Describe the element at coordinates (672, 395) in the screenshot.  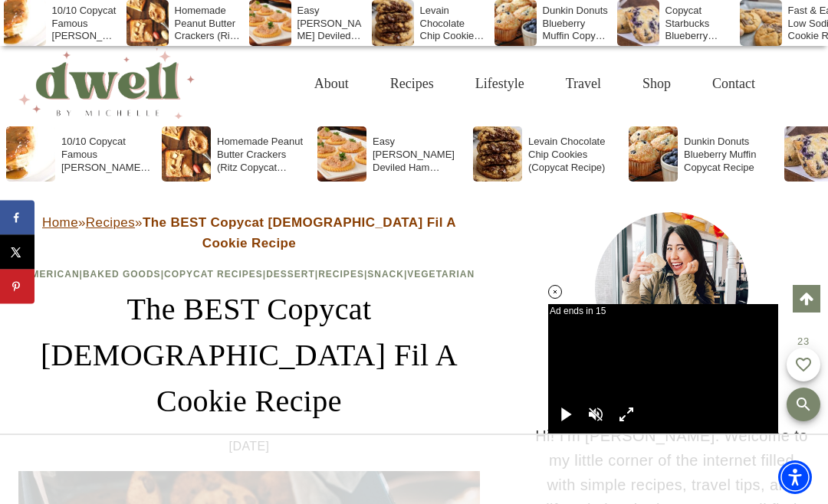
I see `h3: HI THERE` at that location.